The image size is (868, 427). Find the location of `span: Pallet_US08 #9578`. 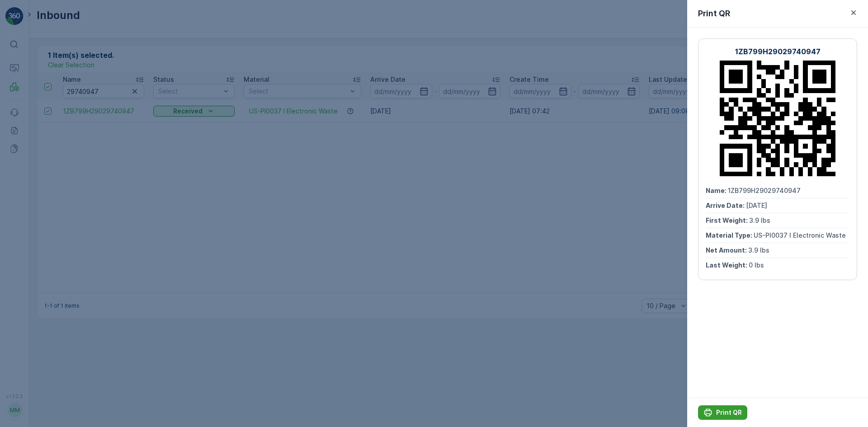

span: Pallet_US08 #9578 is located at coordinates (59, 152).